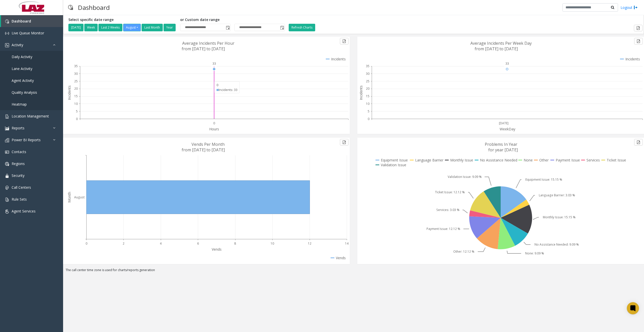 The width and height of the screenshot is (644, 332). What do you see at coordinates (169, 28) in the screenshot?
I see `button: Year` at bounding box center [169, 28].